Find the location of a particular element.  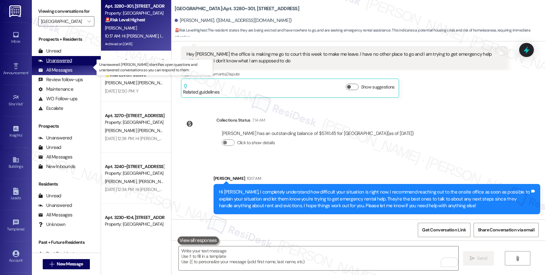

div: 7:14 AM is located at coordinates (258, 120).